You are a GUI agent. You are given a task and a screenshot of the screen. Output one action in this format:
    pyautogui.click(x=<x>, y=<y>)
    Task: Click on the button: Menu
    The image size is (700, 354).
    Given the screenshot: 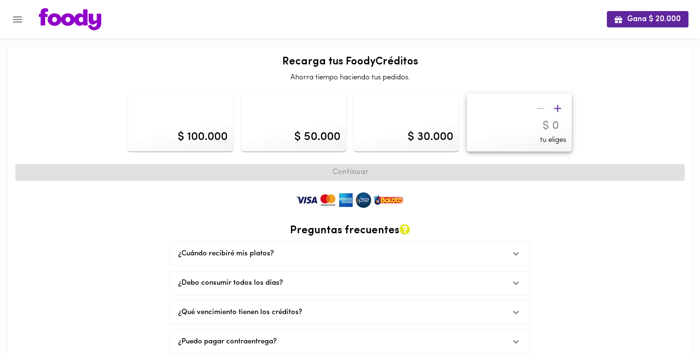 What is the action you would take?
    pyautogui.click(x=17, y=19)
    